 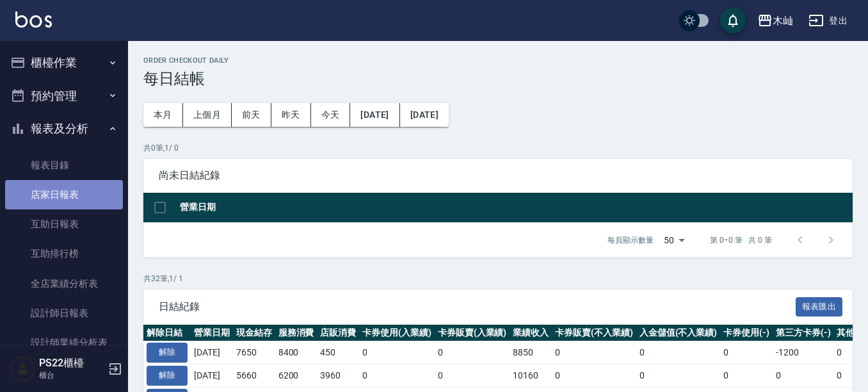 I want to click on img: Person, so click(x=23, y=369).